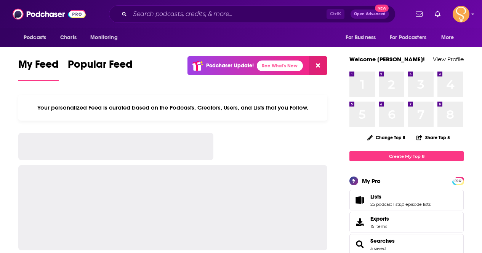  I want to click on a: Popular Feed, so click(100, 69).